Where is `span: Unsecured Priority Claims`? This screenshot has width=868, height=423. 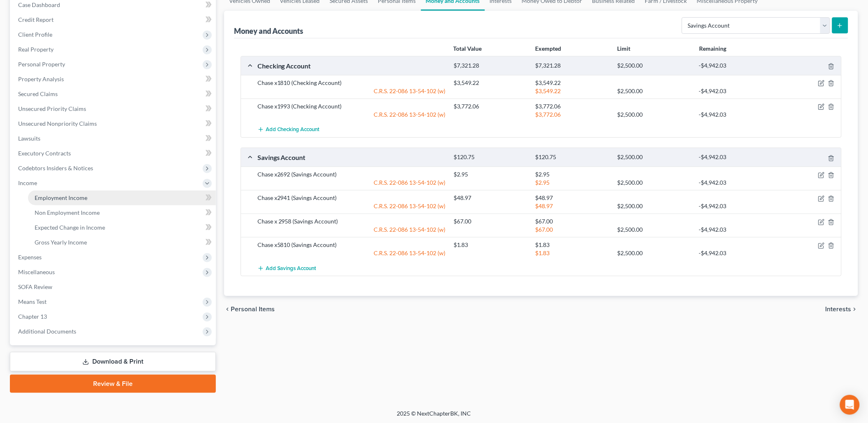
span: Unsecured Priority Claims is located at coordinates (52, 108).